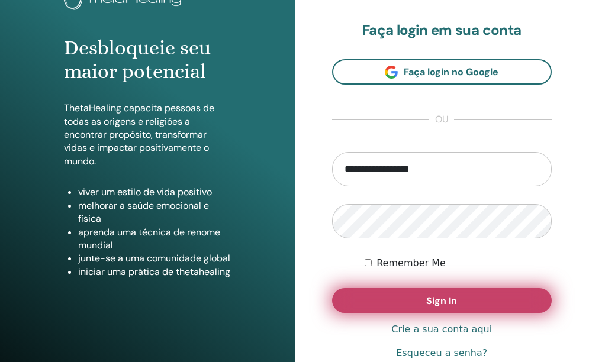 Image resolution: width=589 pixels, height=362 pixels. Describe the element at coordinates (147, 135) in the screenshot. I see `p: ThetaHealing capacita pessoas de todas as origens e religiões a encontrar propósito, transformar ...` at that location.